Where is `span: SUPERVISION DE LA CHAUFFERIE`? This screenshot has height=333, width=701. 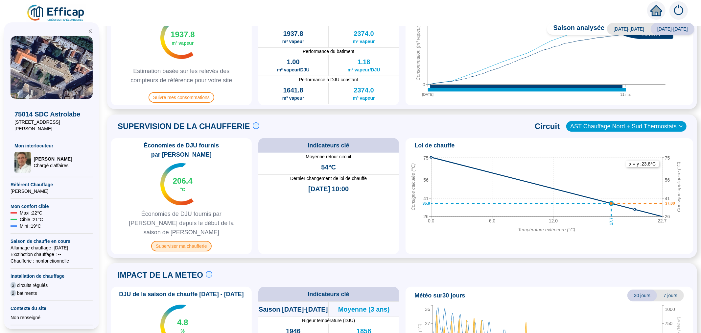 span: SUPERVISION DE LA CHAUFFERIE is located at coordinates (184, 126).